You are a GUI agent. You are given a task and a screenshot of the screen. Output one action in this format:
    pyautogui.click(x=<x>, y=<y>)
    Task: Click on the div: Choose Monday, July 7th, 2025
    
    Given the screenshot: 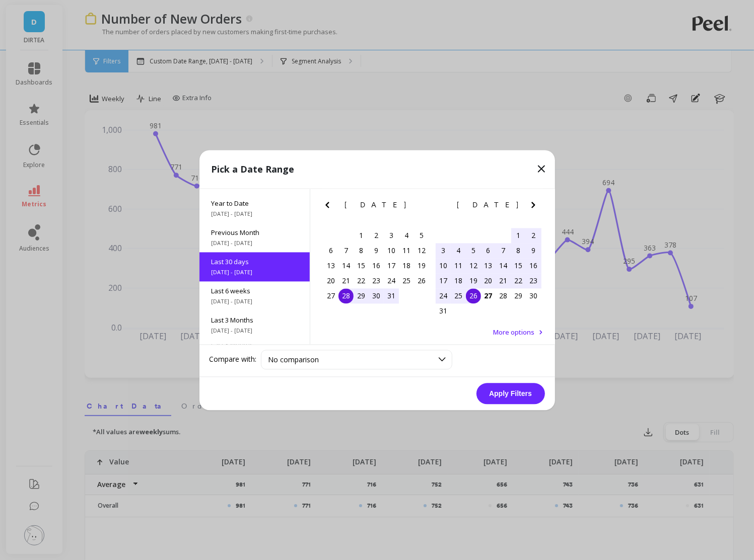 What is the action you would take?
    pyautogui.click(x=346, y=251)
    